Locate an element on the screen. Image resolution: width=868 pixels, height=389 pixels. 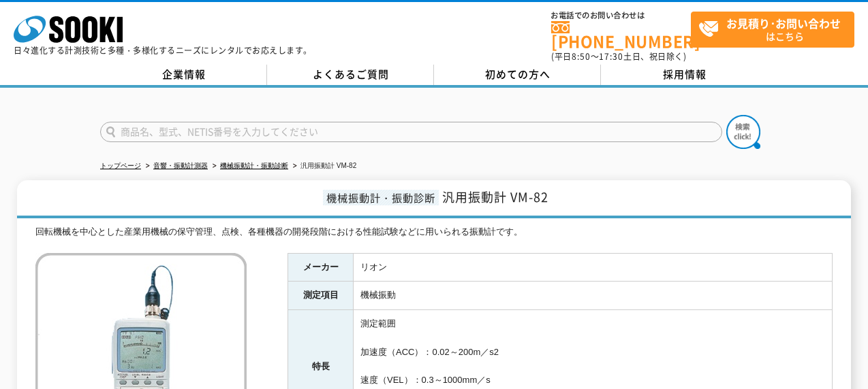
a: よくあるご質問 is located at coordinates (350, 75).